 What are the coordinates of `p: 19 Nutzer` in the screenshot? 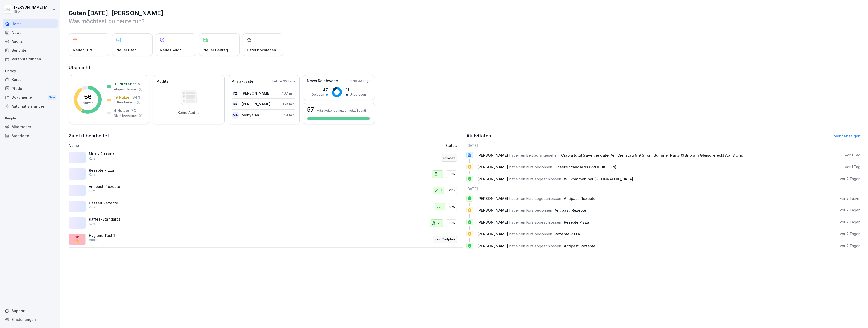 It's located at (122, 97).